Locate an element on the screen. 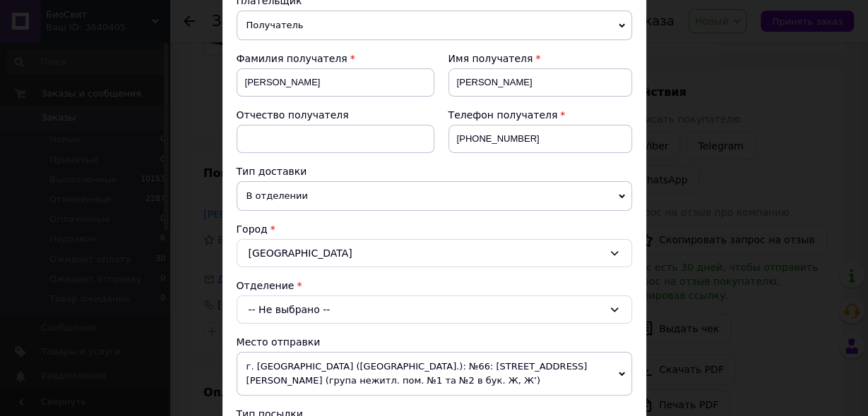  span: Фамилия получателя is located at coordinates (292, 58).